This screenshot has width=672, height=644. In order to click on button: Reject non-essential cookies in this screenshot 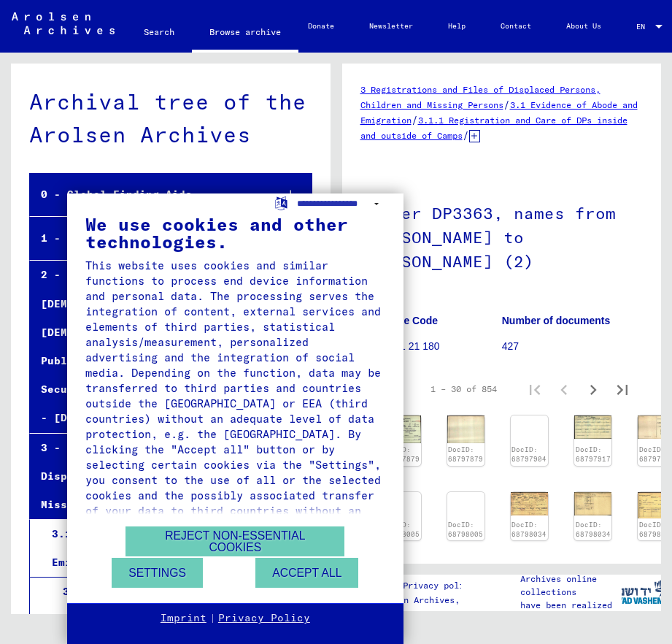, I will do `click(235, 542)`.